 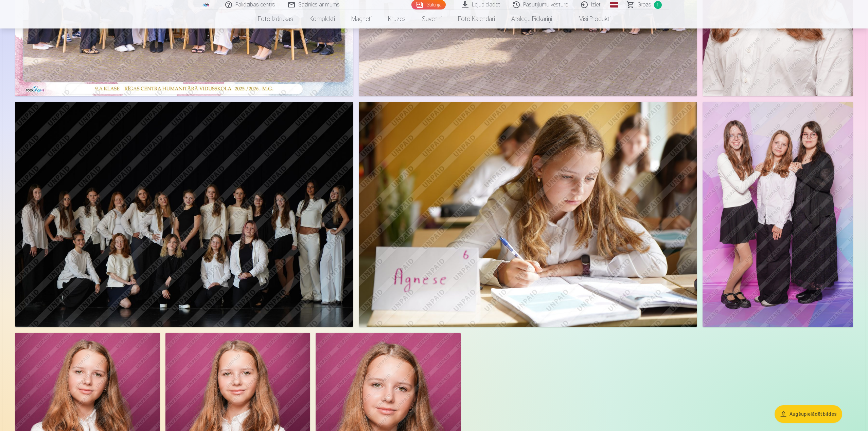 I want to click on a: Suvenīri, so click(x=431, y=19).